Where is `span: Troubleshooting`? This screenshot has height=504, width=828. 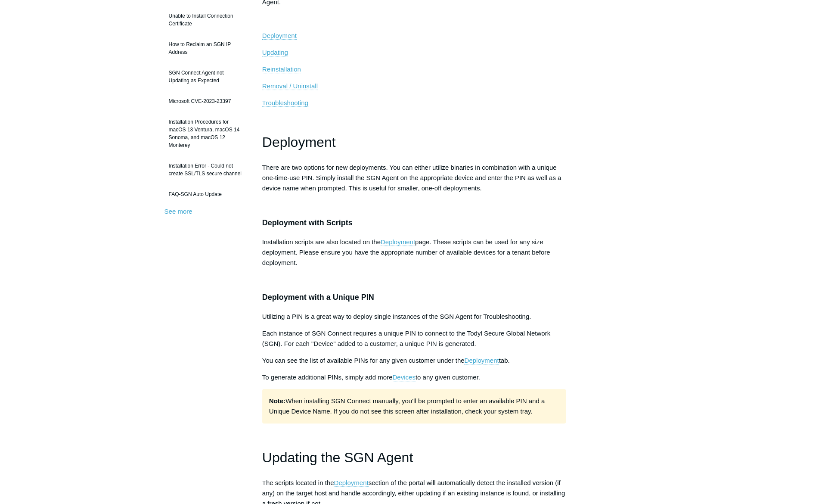 span: Troubleshooting is located at coordinates (285, 102).